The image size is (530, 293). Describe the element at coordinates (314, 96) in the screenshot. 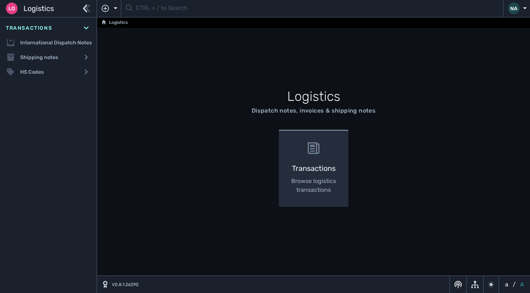

I see `h1: Logistics` at that location.